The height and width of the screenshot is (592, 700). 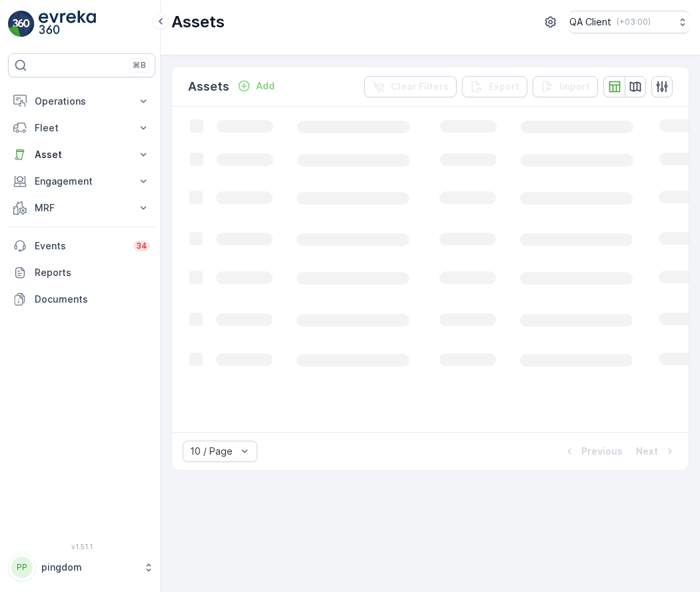 I want to click on p: Reports, so click(x=92, y=272).